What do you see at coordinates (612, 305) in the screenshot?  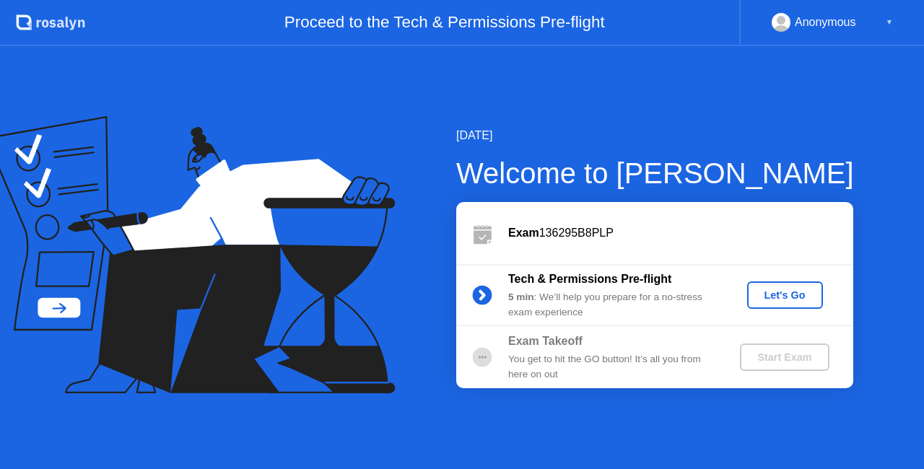 I see `div: : We’ll help you prepare for a no-stress exam experience` at bounding box center [612, 305].